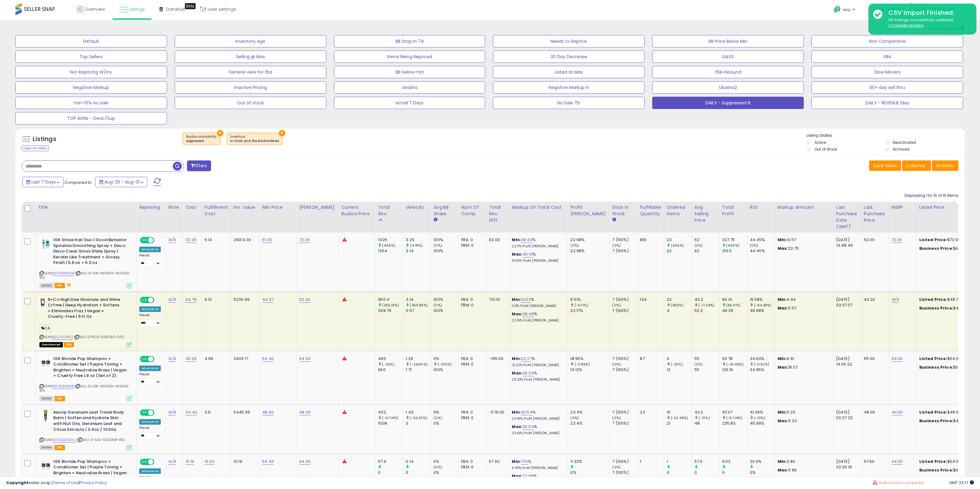 Image resolution: width=980 pixels, height=489 pixels. Describe the element at coordinates (944, 249) in the screenshot. I see `div: $61.2` at that location.